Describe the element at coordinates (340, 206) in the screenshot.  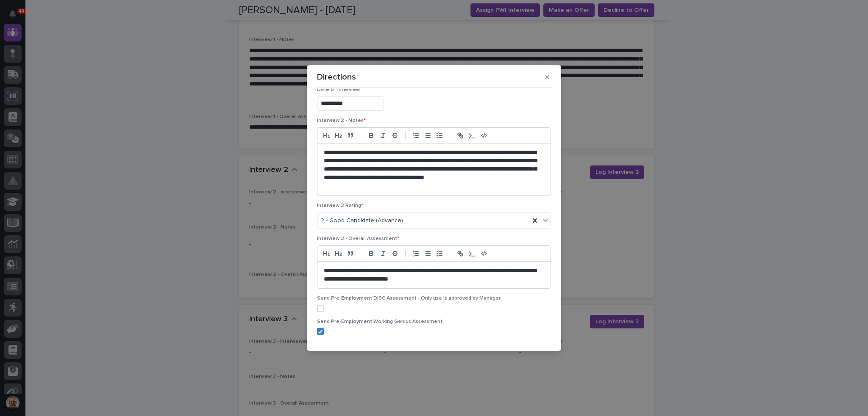
I see `span: Interview 2 Rating` at that location.